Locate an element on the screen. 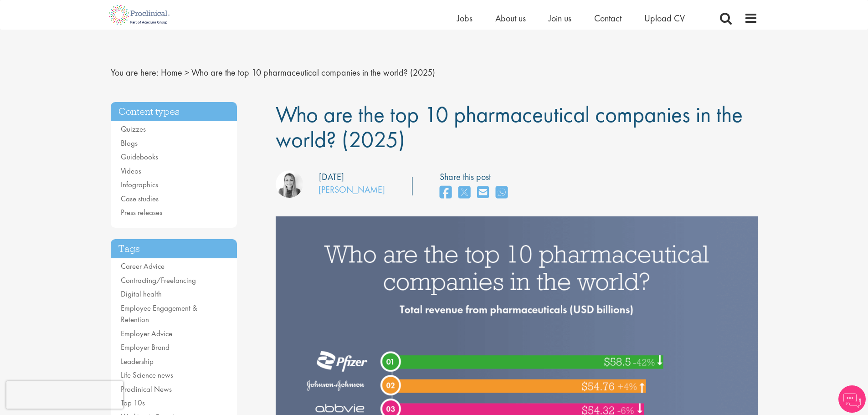 This screenshot has width=868, height=415. span: About us is located at coordinates (511, 18).